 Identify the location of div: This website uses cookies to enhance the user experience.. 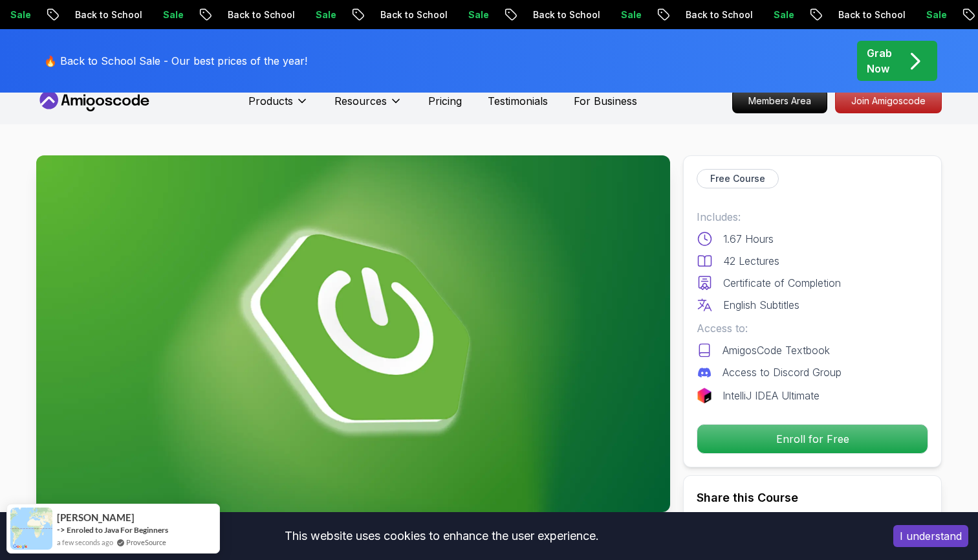
(442, 536).